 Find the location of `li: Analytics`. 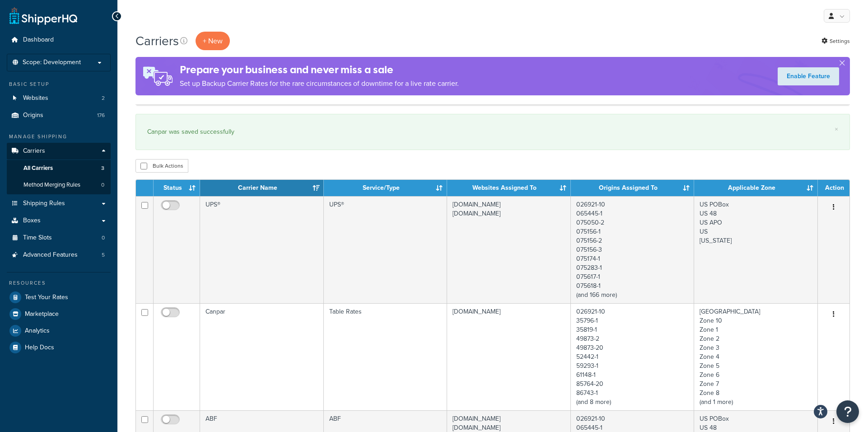

li: Analytics is located at coordinates (58, 331).